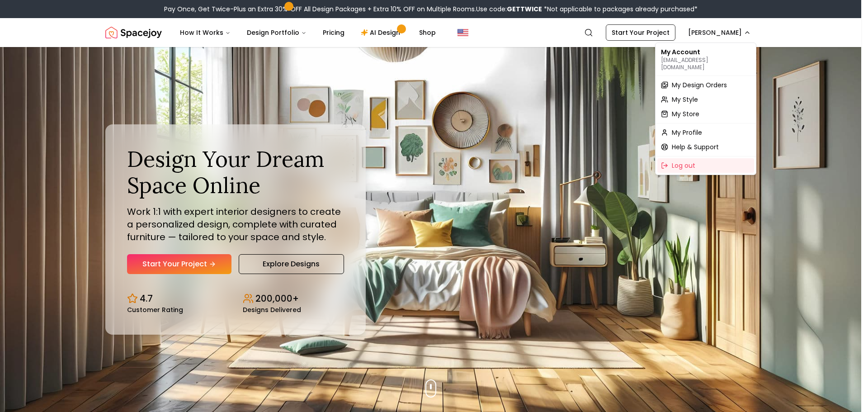  Describe the element at coordinates (706, 114) in the screenshot. I see `a: My Store` at that location.